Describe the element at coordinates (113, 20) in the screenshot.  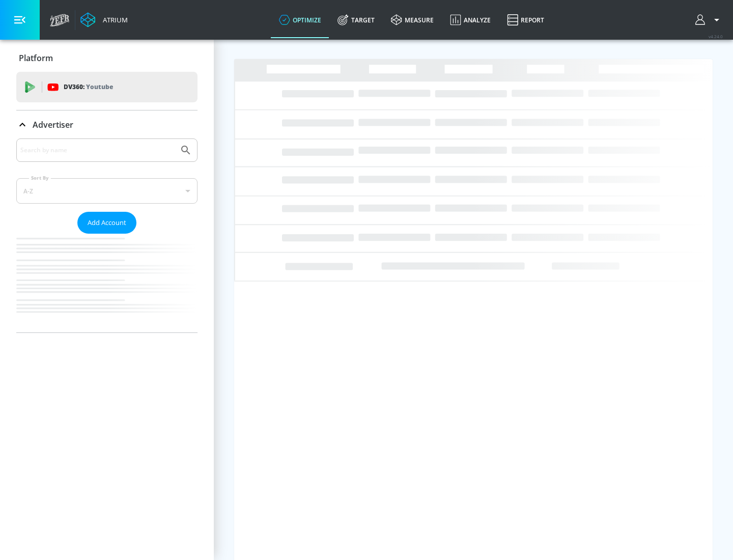
I see `div: Atrium` at that location.